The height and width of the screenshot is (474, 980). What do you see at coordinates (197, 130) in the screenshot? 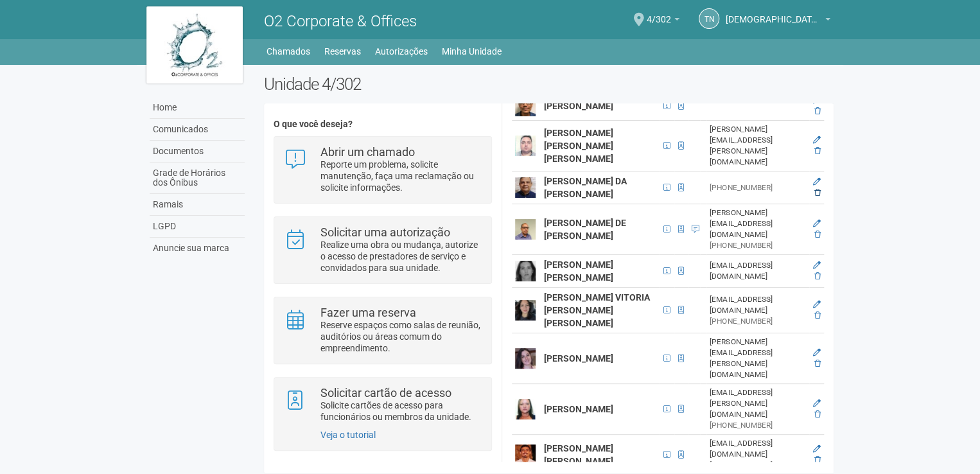
I see `a: Comunicados` at bounding box center [197, 130].